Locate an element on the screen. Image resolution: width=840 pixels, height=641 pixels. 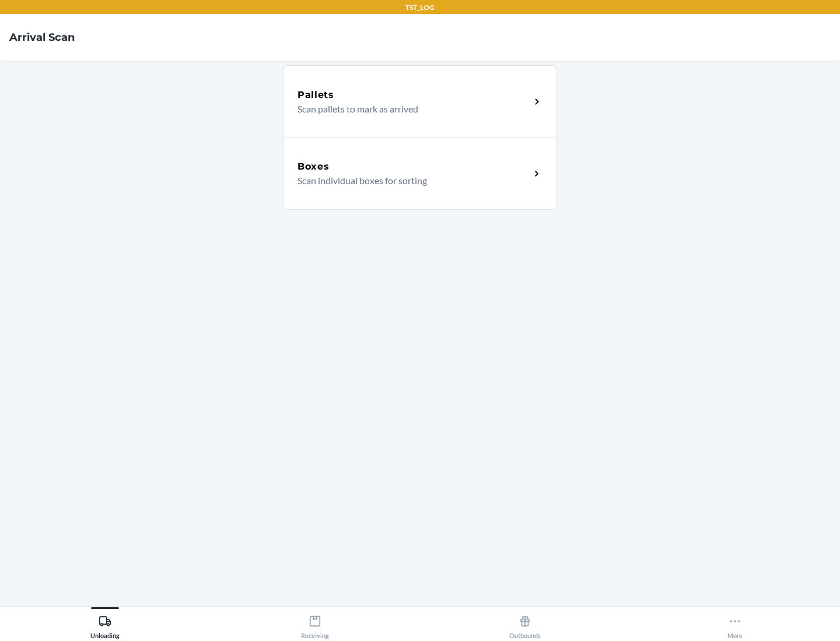
div: More is located at coordinates (735, 626).